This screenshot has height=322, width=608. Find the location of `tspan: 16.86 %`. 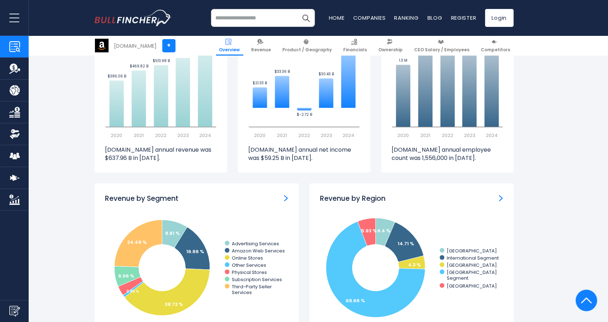

tspan: 16.86 % is located at coordinates (195, 251).